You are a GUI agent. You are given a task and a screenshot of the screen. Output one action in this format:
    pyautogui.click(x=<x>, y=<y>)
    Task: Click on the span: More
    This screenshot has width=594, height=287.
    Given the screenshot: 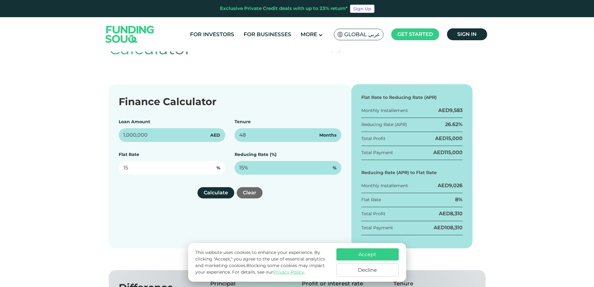 What is the action you would take?
    pyautogui.click(x=309, y=34)
    